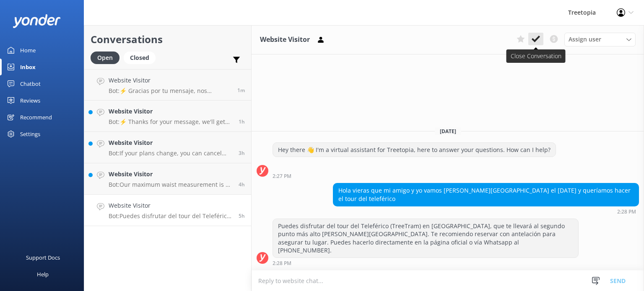 Image resolution: width=644 pixels, height=291 pixels. I want to click on div: Home, so click(28, 50).